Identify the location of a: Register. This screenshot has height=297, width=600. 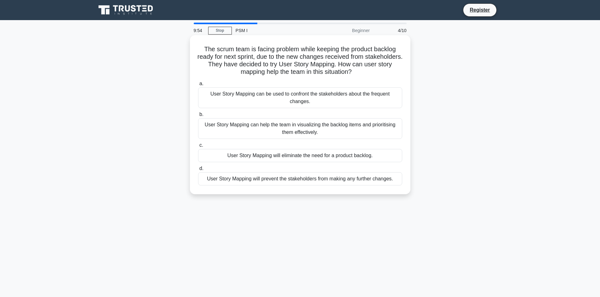
(479, 10).